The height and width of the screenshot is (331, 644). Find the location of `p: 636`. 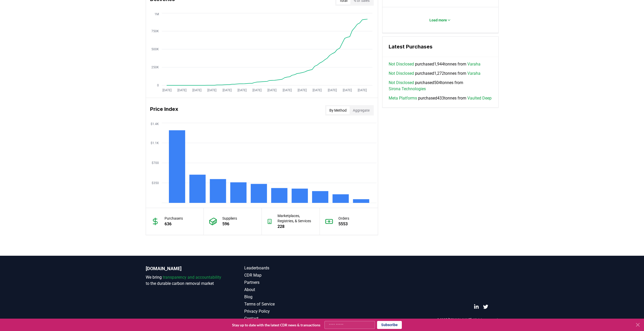

p: 636 is located at coordinates (173, 224).